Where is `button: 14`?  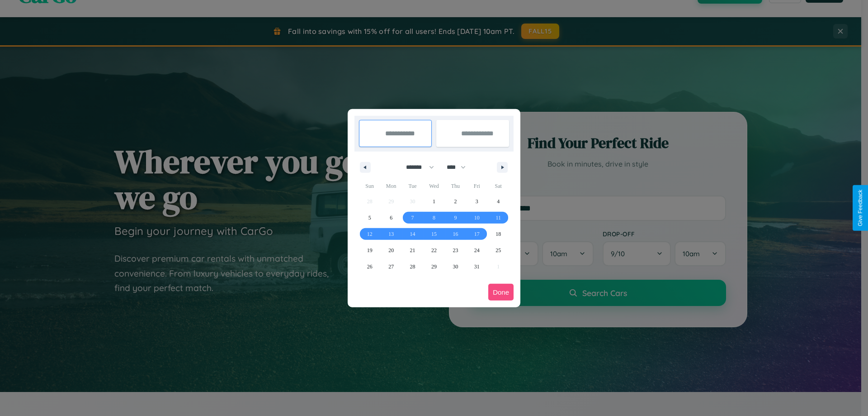 button: 14 is located at coordinates (412, 234).